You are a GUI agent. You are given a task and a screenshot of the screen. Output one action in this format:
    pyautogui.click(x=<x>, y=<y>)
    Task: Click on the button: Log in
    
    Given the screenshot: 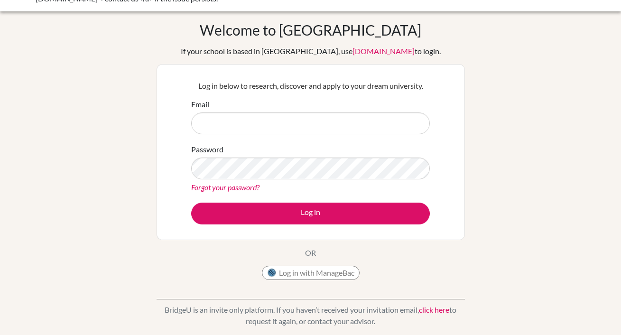 What is the action you would take?
    pyautogui.click(x=310, y=214)
    